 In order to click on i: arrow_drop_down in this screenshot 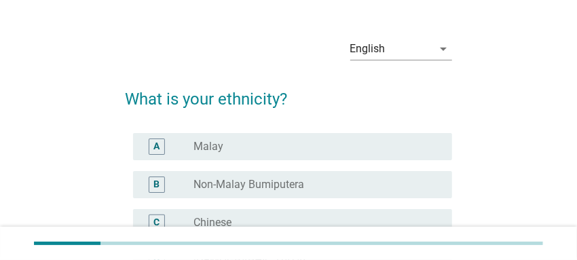, I will do `click(444, 49)`.